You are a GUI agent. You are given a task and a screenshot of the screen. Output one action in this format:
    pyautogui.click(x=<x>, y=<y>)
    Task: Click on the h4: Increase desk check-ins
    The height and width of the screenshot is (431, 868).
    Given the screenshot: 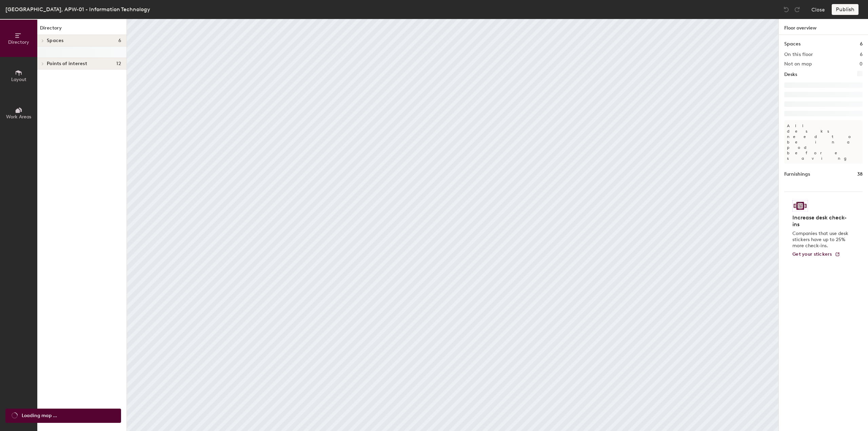 What is the action you would take?
    pyautogui.click(x=822, y=221)
    